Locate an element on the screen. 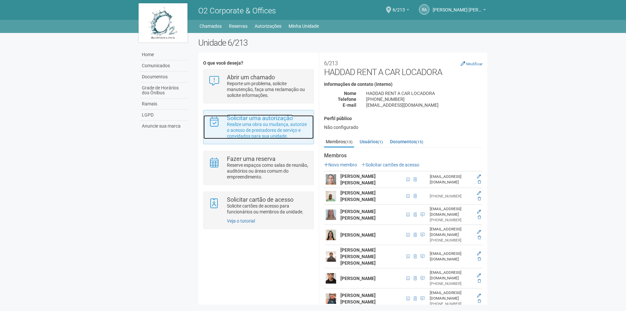 Image resolution: width=626 pixels, height=311 pixels. a: Ramais is located at coordinates (164, 104).